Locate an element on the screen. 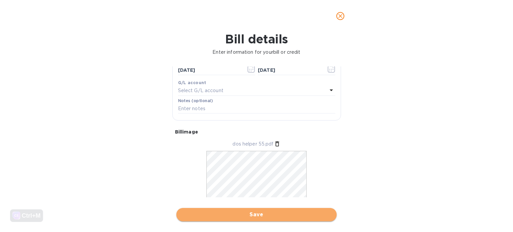  button: Save is located at coordinates (257, 215).